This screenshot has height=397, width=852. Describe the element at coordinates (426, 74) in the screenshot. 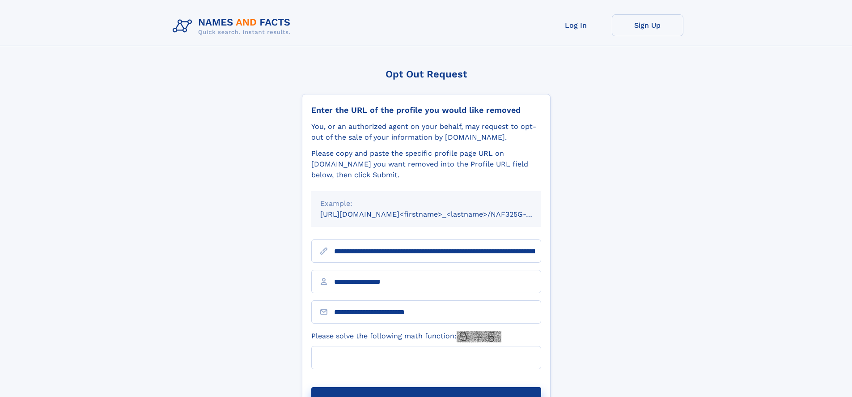

I see `div: Opt Out Request` at that location.